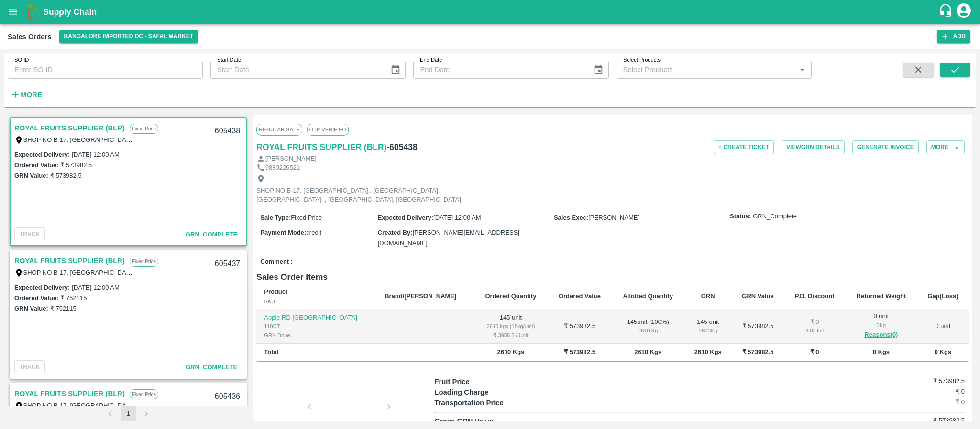 This screenshot has height=429, width=980. I want to click on button: page 1, so click(128, 414).